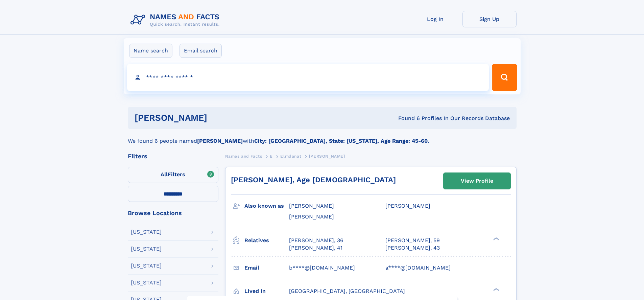 This screenshot has height=300, width=644. What do you see at coordinates (308, 78) in the screenshot?
I see `input: search input` at bounding box center [308, 78].